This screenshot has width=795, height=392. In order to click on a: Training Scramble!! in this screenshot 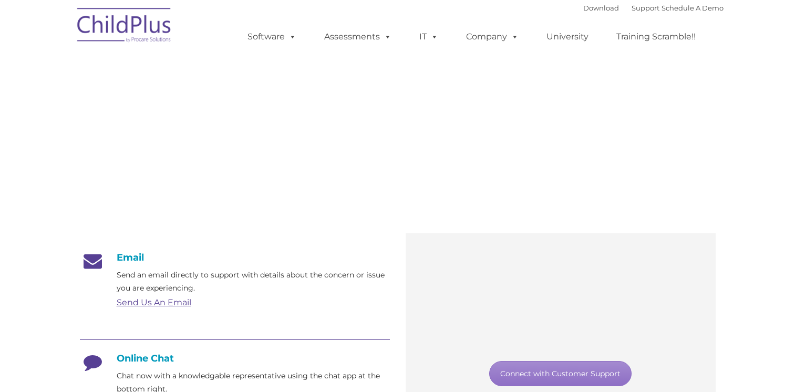, I will do `click(656, 37)`.